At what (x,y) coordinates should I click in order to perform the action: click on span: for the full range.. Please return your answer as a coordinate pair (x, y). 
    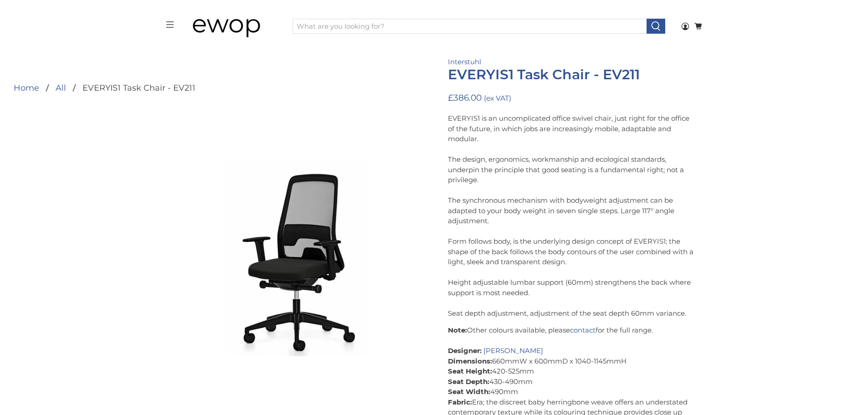
    Looking at the image, I should click on (624, 330).